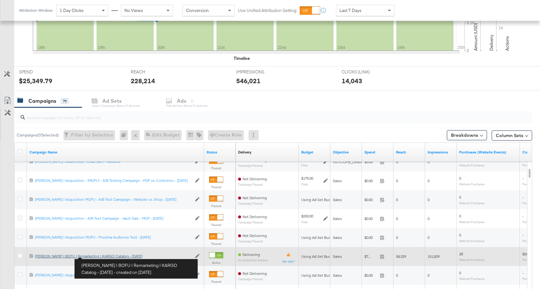  I want to click on div: Timeline, so click(241, 58).